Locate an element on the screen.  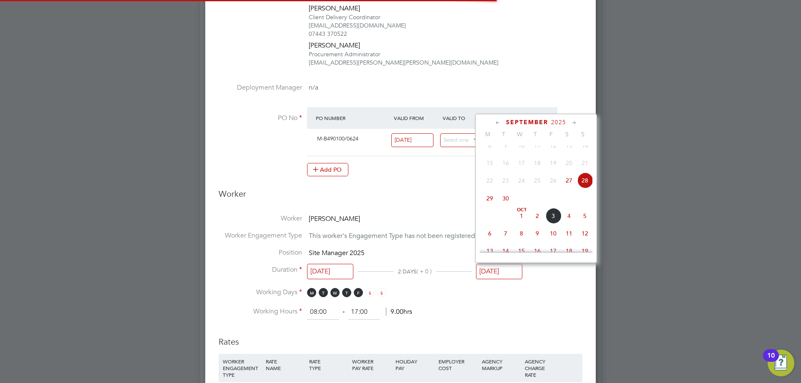
span: 2 is located at coordinates (537, 216).